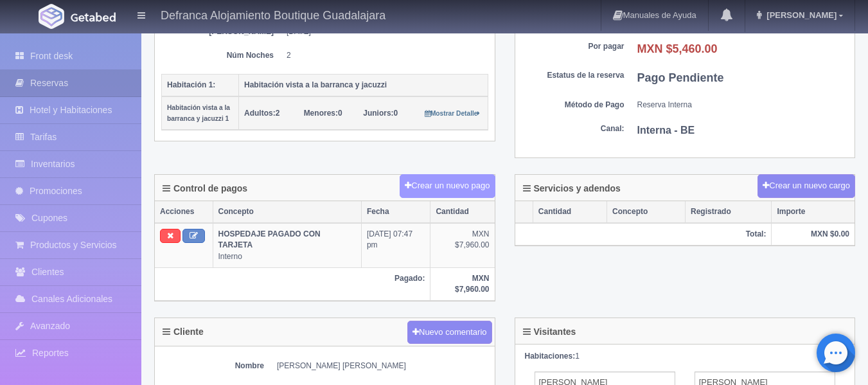 This screenshot has height=385, width=868. Describe the element at coordinates (320, 113) in the screenshot. I see `strong: Menores:` at that location.